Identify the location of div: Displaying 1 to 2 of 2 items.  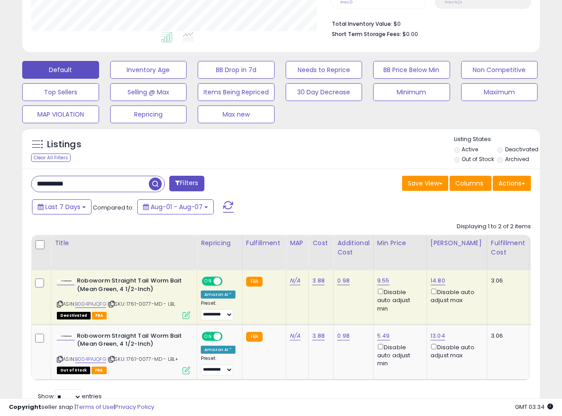
(494, 226).